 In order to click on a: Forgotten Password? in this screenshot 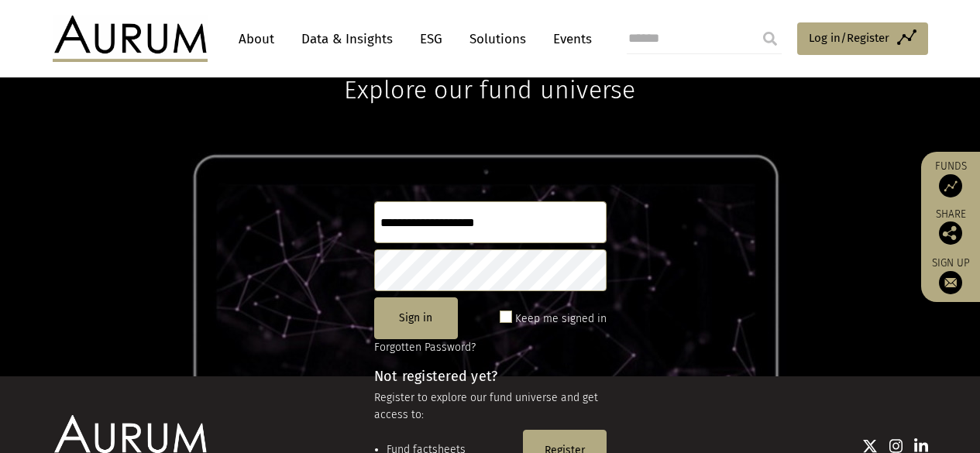, I will do `click(425, 347)`.